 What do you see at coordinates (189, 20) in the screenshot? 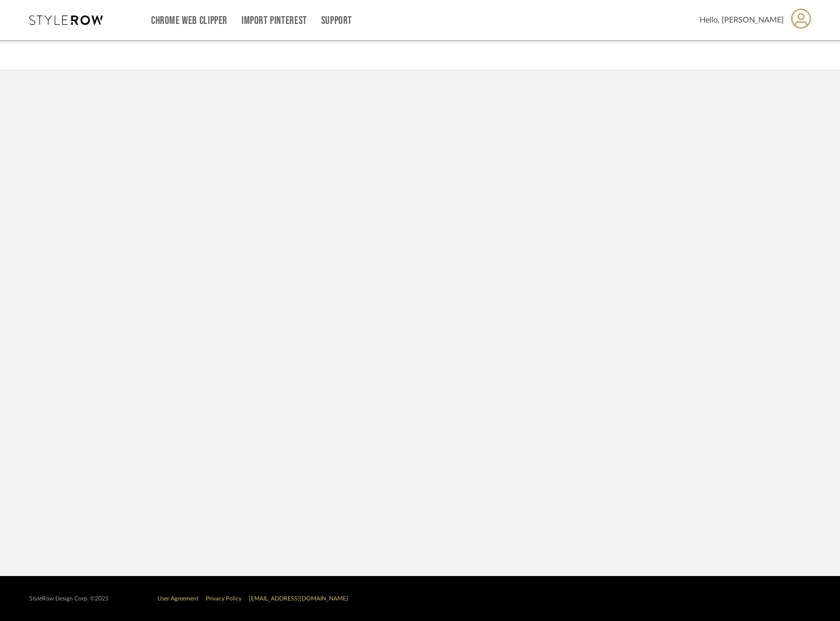
I see `a: Chrome Web Clipper` at bounding box center [189, 20].